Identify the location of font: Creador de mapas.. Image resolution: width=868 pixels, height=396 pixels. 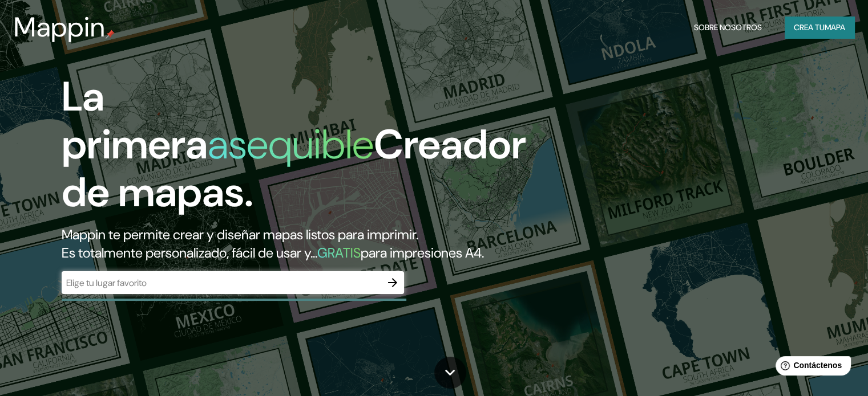
(294, 168).